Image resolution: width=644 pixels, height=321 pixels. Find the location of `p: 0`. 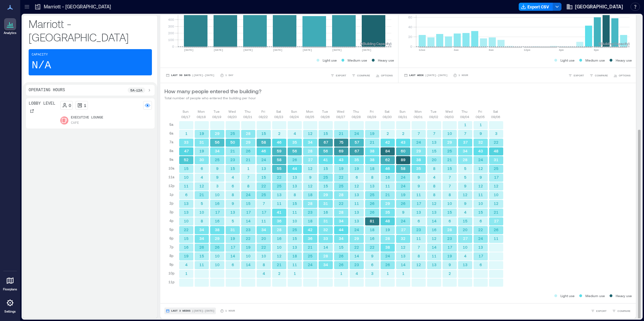

p: 0 is located at coordinates (70, 105).